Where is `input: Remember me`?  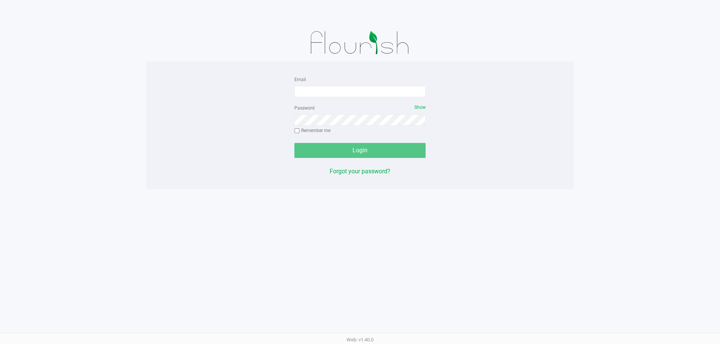 input: Remember me is located at coordinates (297, 131).